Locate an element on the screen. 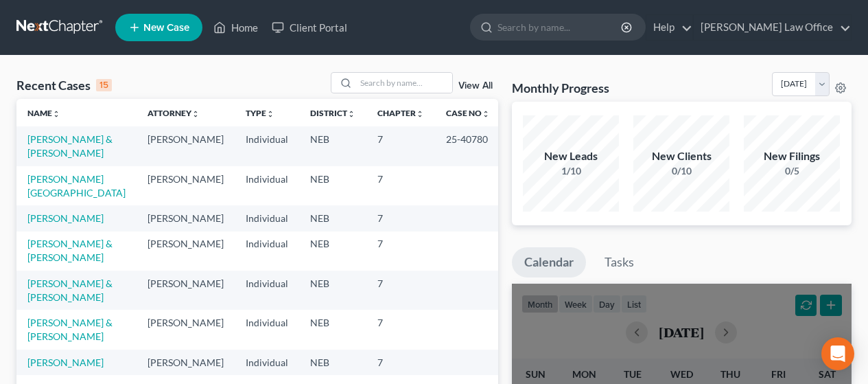 Image resolution: width=868 pixels, height=384 pixels. a: Client Portal is located at coordinates (309, 27).